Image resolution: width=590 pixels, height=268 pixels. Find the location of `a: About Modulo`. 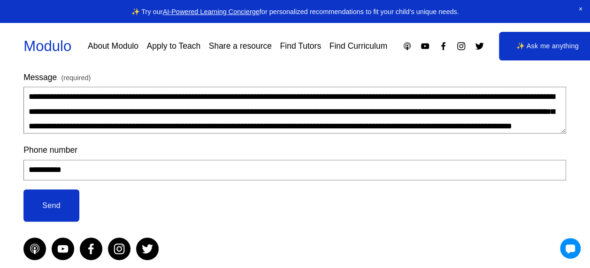

a: About Modulo is located at coordinates (113, 46).